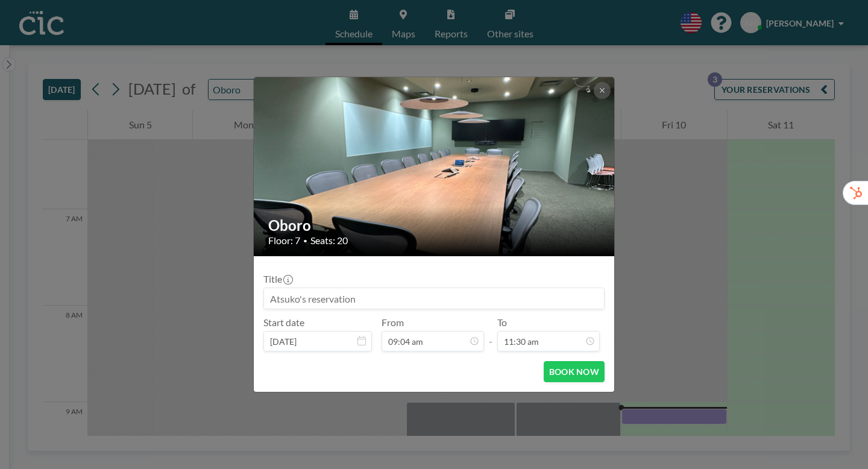 This screenshot has height=469, width=868. What do you see at coordinates (503, 323) in the screenshot?
I see `label: To` at bounding box center [503, 323].